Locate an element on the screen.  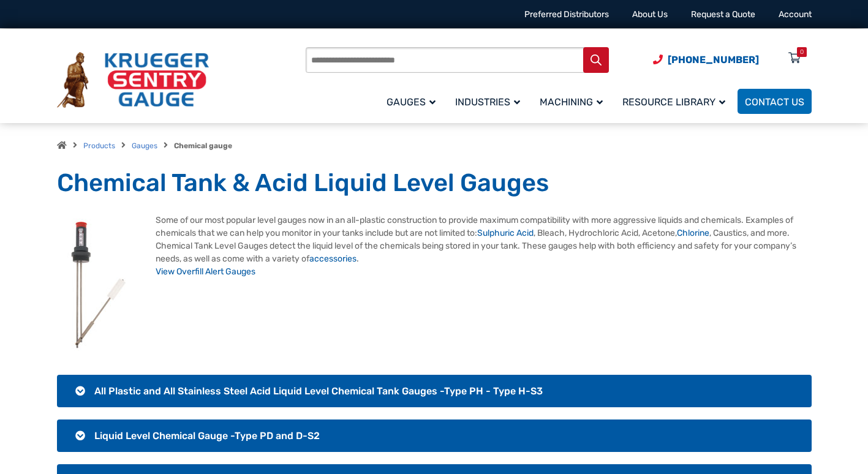
a: accessories is located at coordinates (332, 259).